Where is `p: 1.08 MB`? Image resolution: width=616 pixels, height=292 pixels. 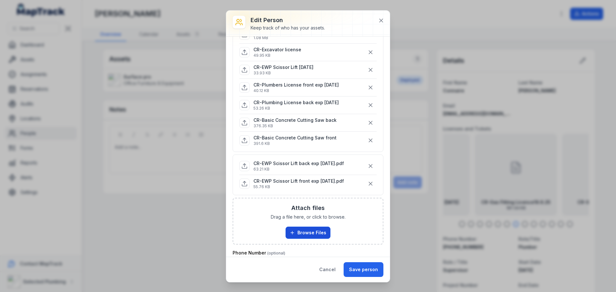 p: 1.08 MB is located at coordinates (272, 38).